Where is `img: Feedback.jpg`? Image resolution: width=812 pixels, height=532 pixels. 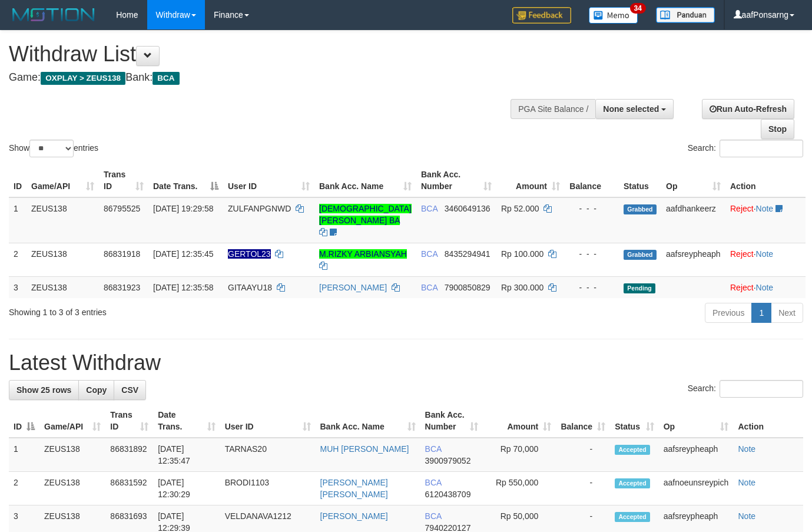 img: Feedback.jpg is located at coordinates (542, 16).